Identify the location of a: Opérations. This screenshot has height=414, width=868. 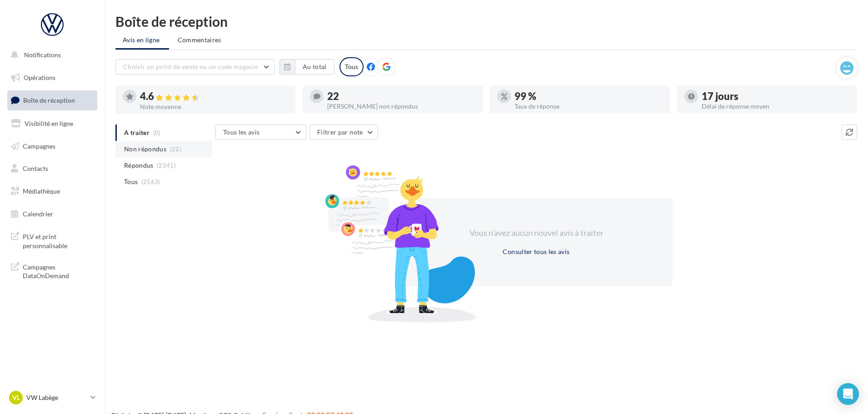
(52, 77).